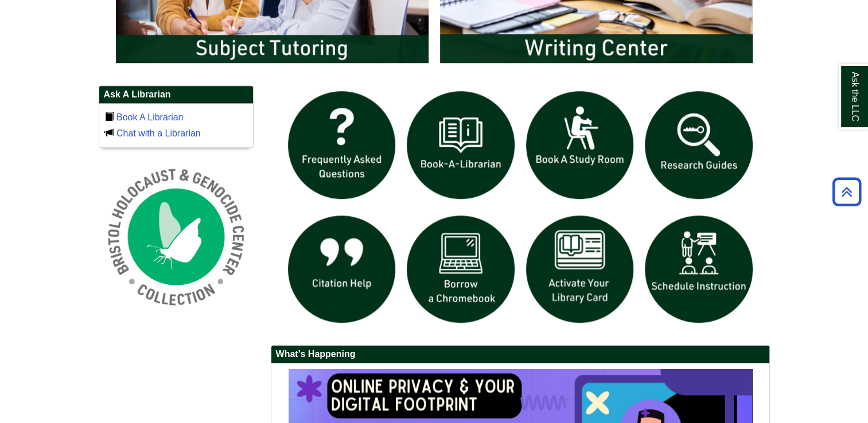  I want to click on img: citation help icon links to citation help guide page, so click(342, 269).